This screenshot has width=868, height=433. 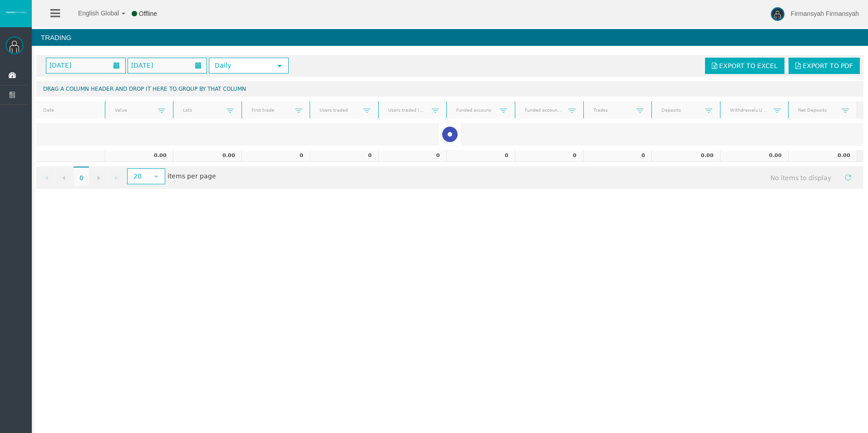 What do you see at coordinates (543, 110) in the screenshot?
I see `a: Funded accouns(email)` at bounding box center [543, 110].